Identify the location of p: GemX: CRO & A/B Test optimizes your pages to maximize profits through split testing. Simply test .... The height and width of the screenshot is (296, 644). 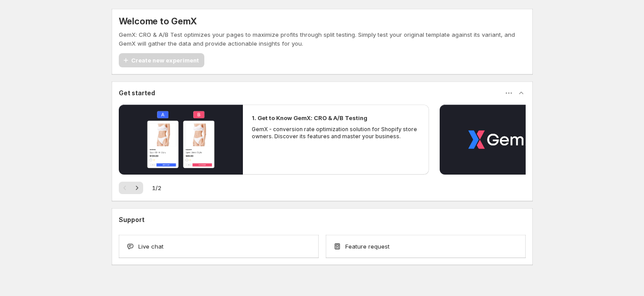
(322, 39).